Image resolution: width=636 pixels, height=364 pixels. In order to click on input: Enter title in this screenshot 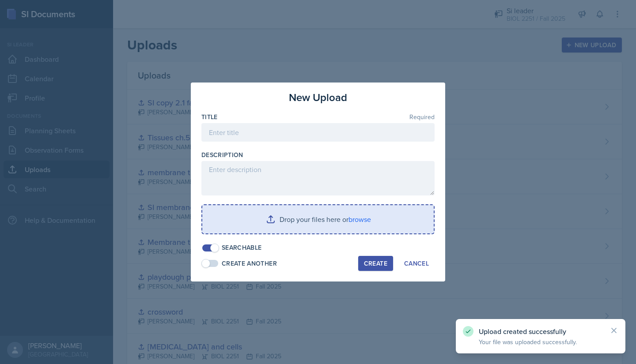, I will do `click(318, 132)`.